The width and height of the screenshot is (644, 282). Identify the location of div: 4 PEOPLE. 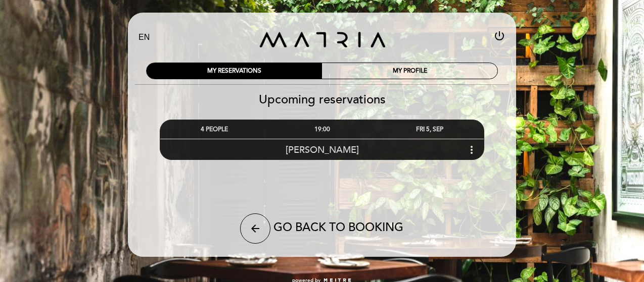
(213, 129).